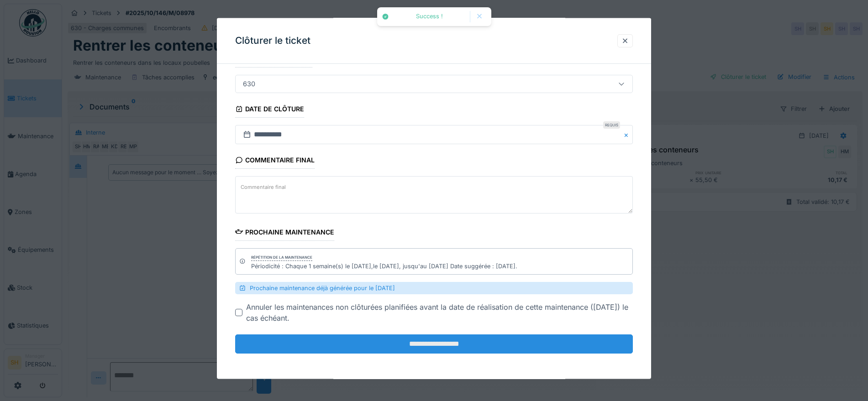 The height and width of the screenshot is (401, 868). Describe the element at coordinates (628, 135) in the screenshot. I see `button: Close` at that location.